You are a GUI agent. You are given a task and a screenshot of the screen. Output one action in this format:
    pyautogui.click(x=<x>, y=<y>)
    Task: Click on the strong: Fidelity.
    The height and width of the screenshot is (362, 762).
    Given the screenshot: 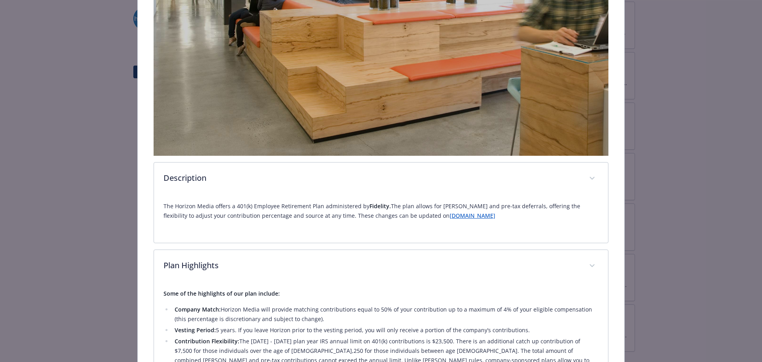 What is the action you would take?
    pyautogui.click(x=380, y=206)
    